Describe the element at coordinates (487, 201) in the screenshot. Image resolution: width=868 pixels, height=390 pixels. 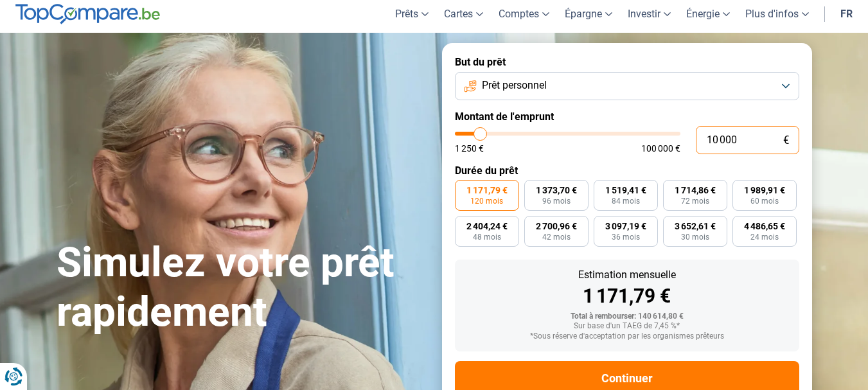
I see `span: 120 mois` at that location.